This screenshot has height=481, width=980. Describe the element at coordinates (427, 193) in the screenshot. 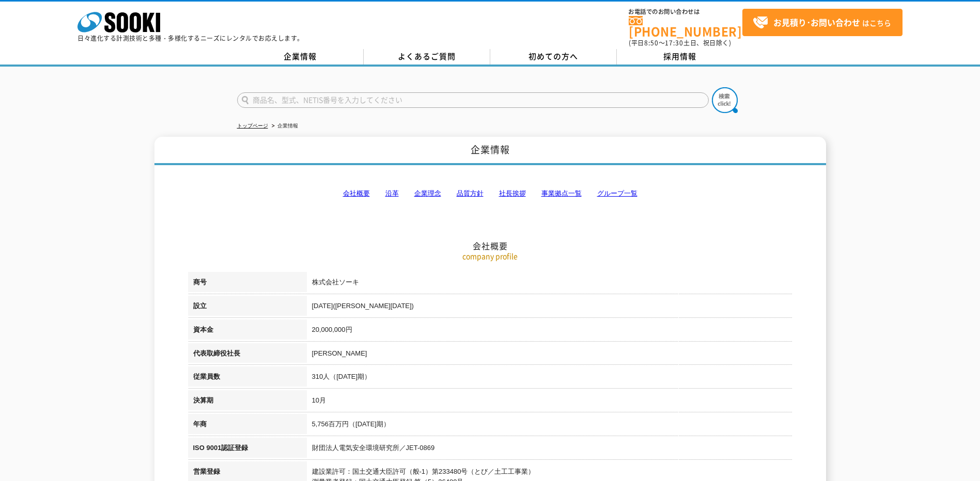

I see `a: 企業理念` at that location.